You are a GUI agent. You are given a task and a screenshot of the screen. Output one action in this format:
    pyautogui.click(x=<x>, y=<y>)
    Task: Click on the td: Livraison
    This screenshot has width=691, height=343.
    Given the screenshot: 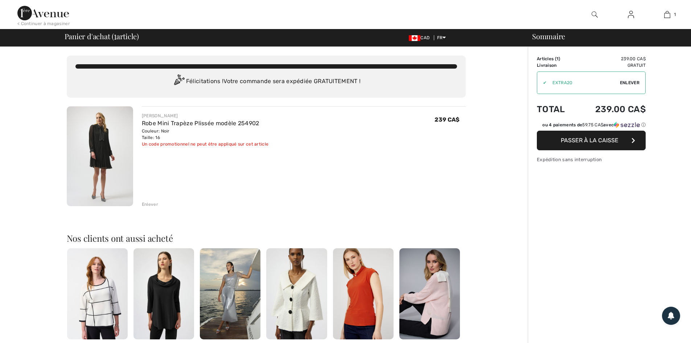 What is the action you would take?
    pyautogui.click(x=556, y=65)
    